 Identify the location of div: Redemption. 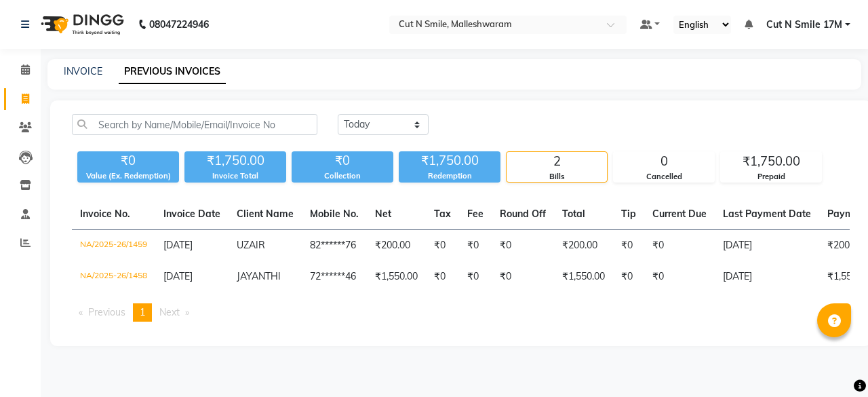
(450, 176).